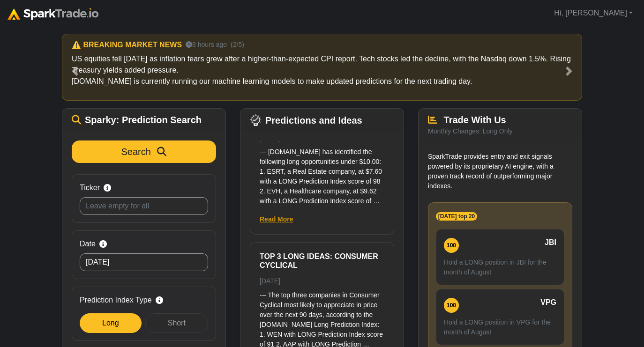 This screenshot has width=644, height=347. I want to click on span: Short, so click(177, 323).